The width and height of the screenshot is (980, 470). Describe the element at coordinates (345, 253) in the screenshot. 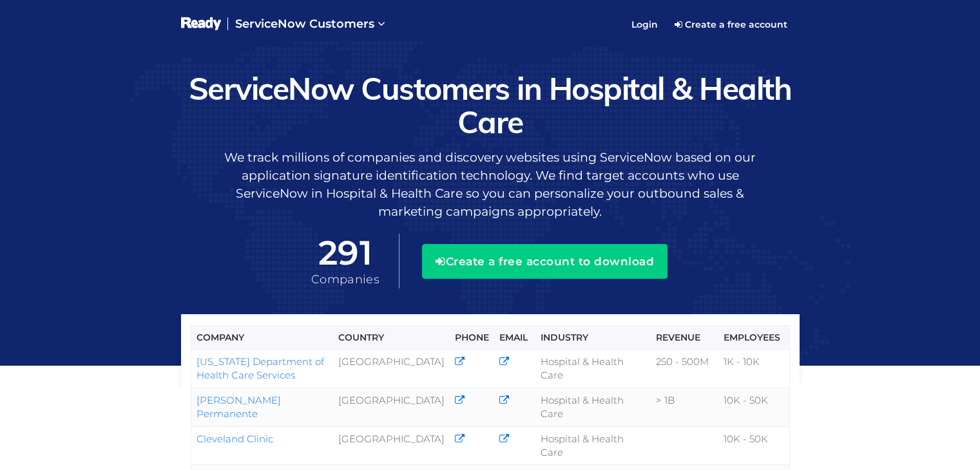

I see `span: 291` at that location.